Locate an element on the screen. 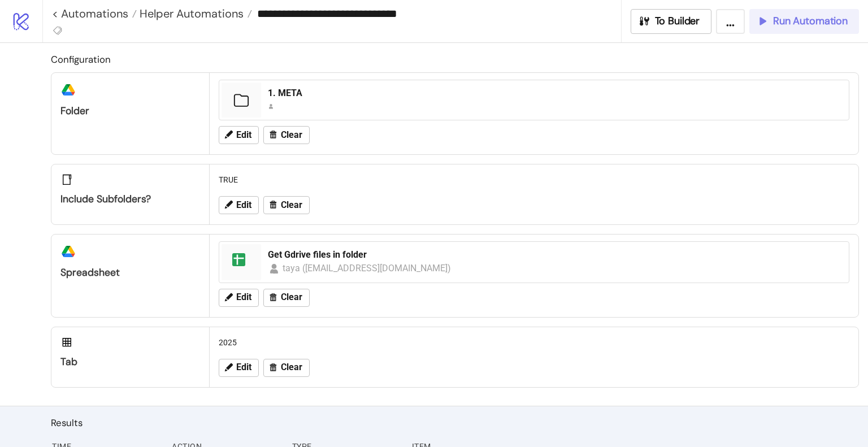 This screenshot has height=447, width=868. div: Folder is located at coordinates (130, 111).